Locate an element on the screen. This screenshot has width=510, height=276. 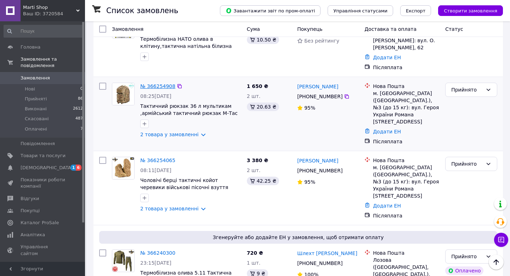
a: № 366240300 is located at coordinates (158, 253).